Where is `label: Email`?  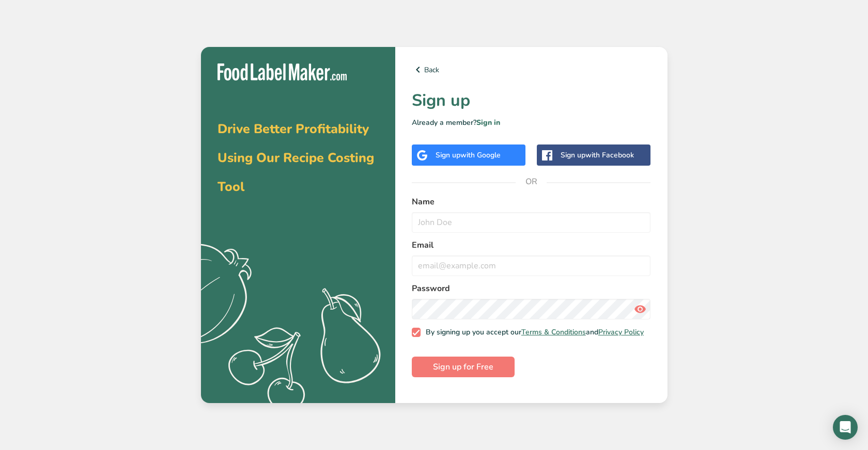
label: Email is located at coordinates (531, 245).